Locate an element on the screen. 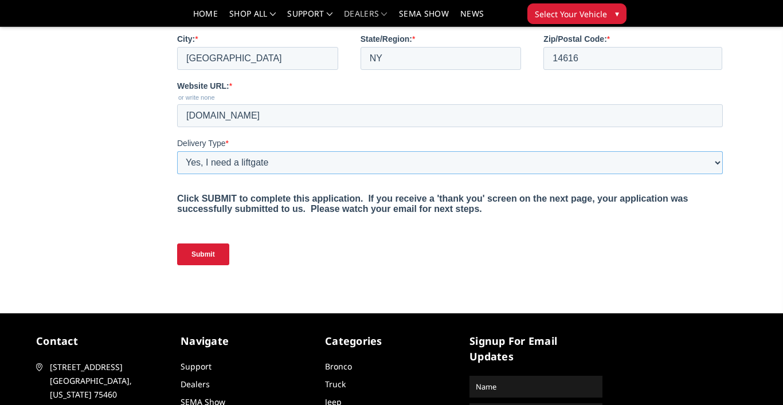  a: Bronco is located at coordinates (338, 366).